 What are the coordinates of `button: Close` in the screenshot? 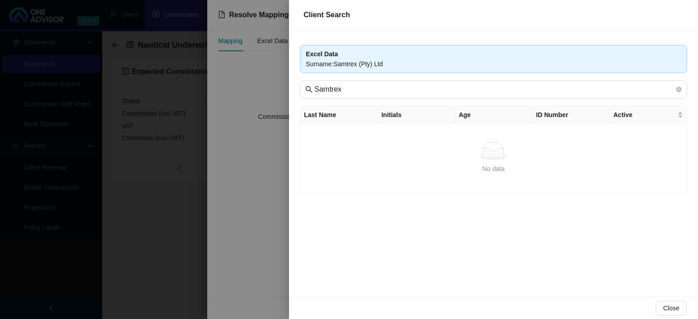 It's located at (671, 309).